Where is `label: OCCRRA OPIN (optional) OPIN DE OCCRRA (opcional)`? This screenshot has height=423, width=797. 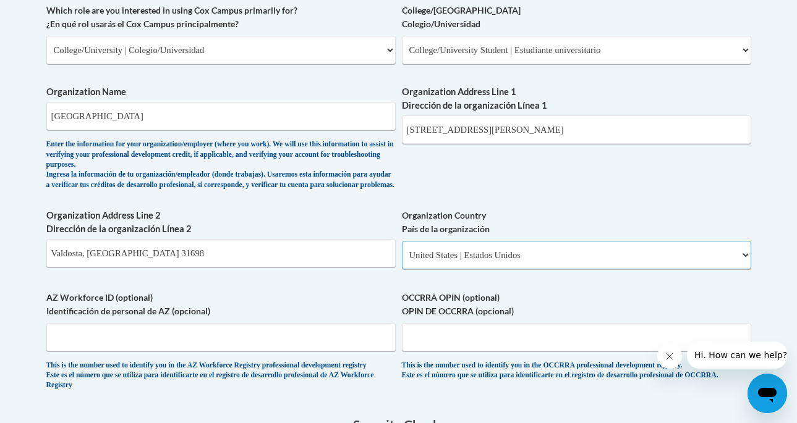 label: OCCRRA OPIN (optional) OPIN DE OCCRRA (opcional) is located at coordinates (576, 305).